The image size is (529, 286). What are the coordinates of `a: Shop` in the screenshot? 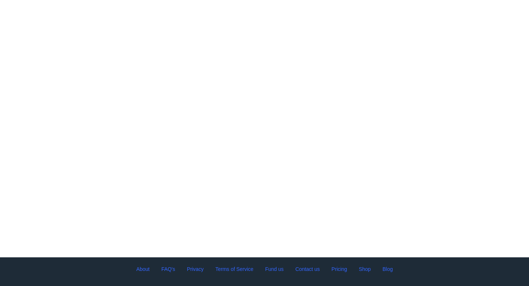 It's located at (365, 269).